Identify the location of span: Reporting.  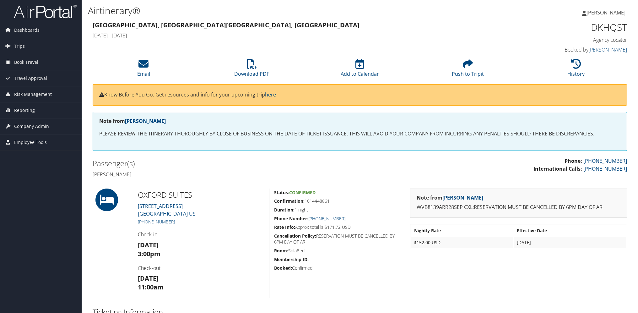
(24, 110).